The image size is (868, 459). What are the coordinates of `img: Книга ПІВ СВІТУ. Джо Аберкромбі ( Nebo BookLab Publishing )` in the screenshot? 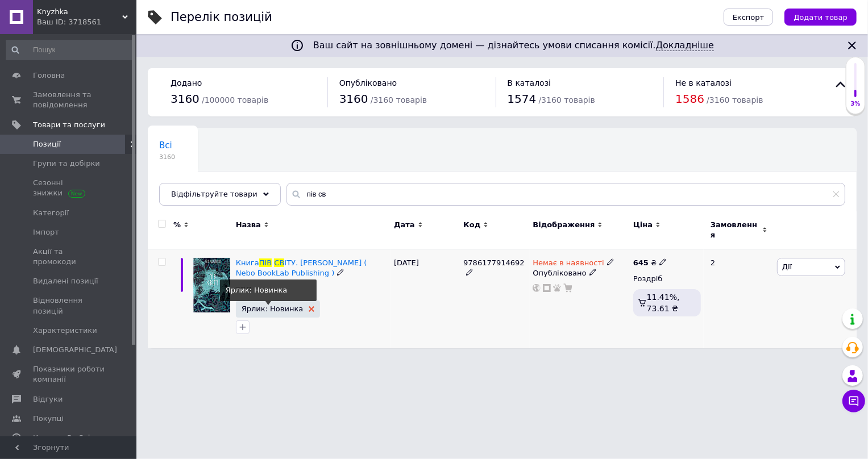 It's located at (211, 285).